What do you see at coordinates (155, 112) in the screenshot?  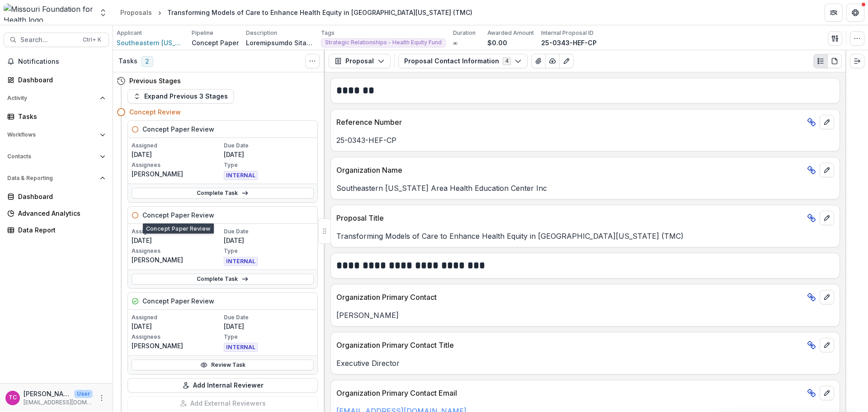 I see `h4: Concept Review` at bounding box center [155, 112].